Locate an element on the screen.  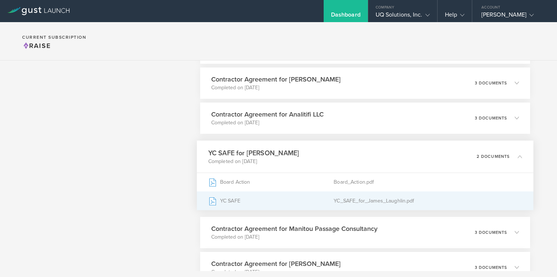
div: UQ Solutions, Inc. is located at coordinates (403, 17).